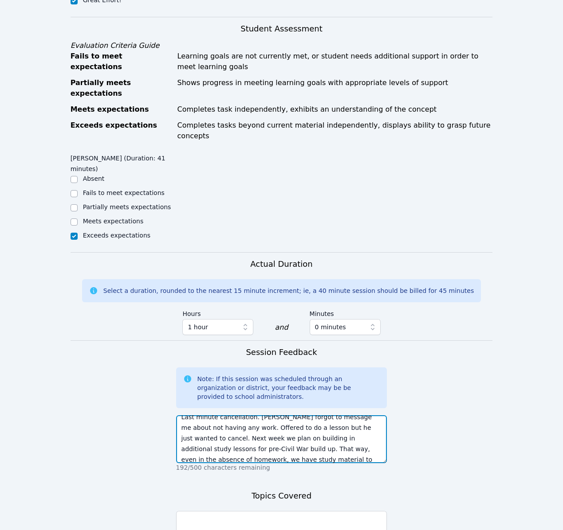 This screenshot has width=563, height=530. What do you see at coordinates (121, 62) in the screenshot?
I see `div: Fails to meet expectations` at bounding box center [121, 62].